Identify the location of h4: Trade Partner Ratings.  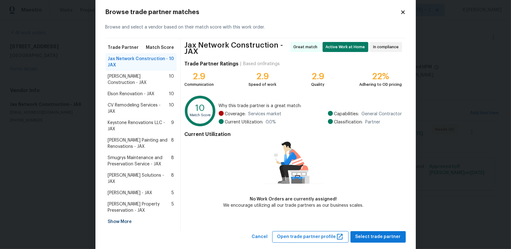
(211, 64).